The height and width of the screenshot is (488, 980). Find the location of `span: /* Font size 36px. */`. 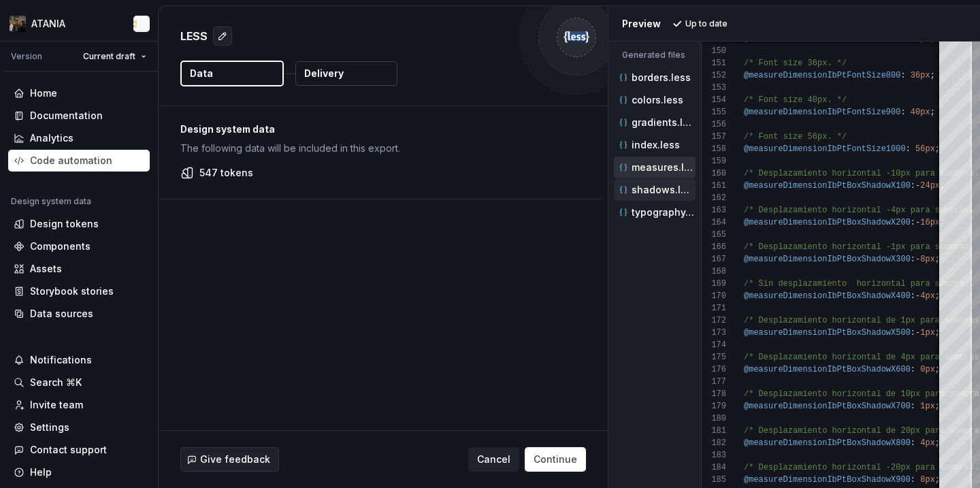

span: /* Font size 36px. */ is located at coordinates (795, 63).